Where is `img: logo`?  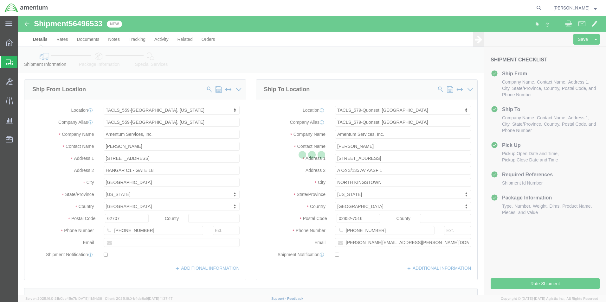 img: logo is located at coordinates (26, 8).